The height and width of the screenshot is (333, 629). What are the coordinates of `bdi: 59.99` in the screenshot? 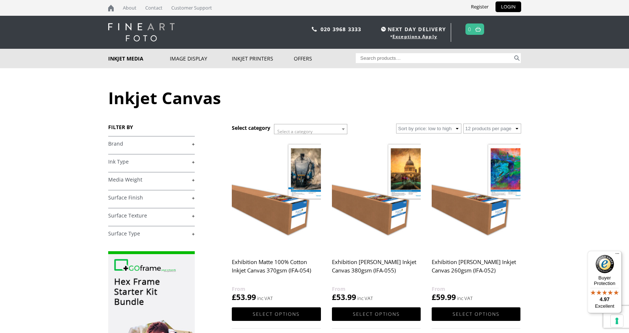 It's located at (444, 297).